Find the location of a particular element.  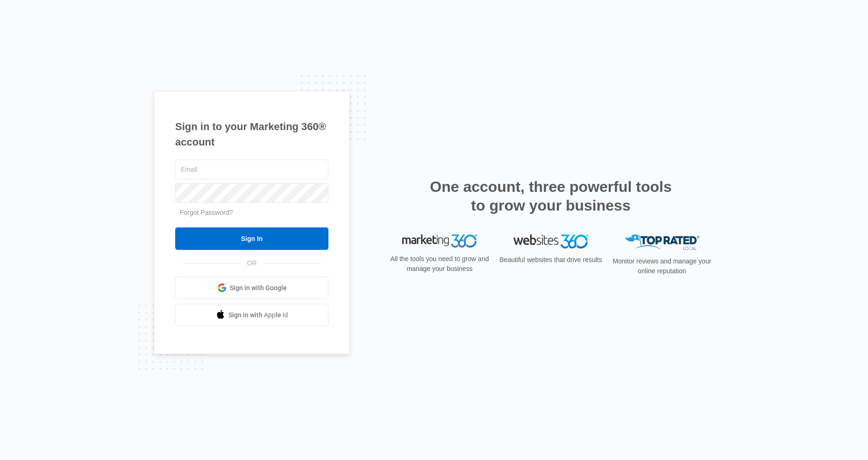

input: Sign In is located at coordinates (252, 238).